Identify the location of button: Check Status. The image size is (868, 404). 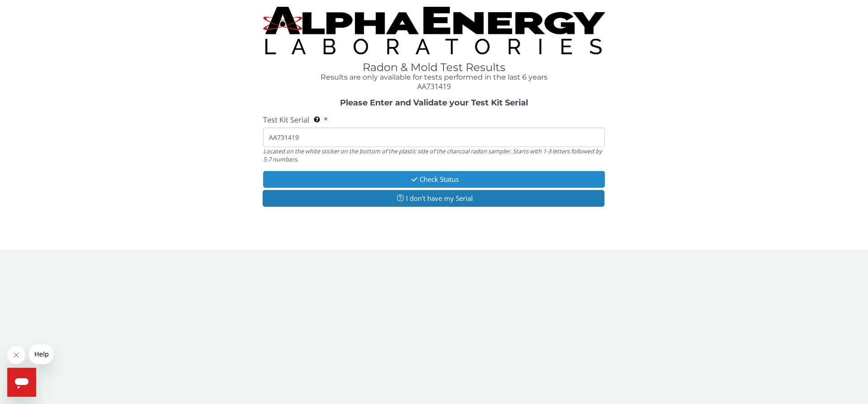
(434, 179).